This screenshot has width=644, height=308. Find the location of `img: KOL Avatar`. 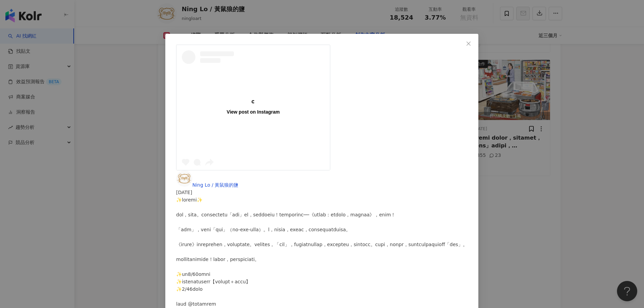

img: KOL Avatar is located at coordinates (185, 178).